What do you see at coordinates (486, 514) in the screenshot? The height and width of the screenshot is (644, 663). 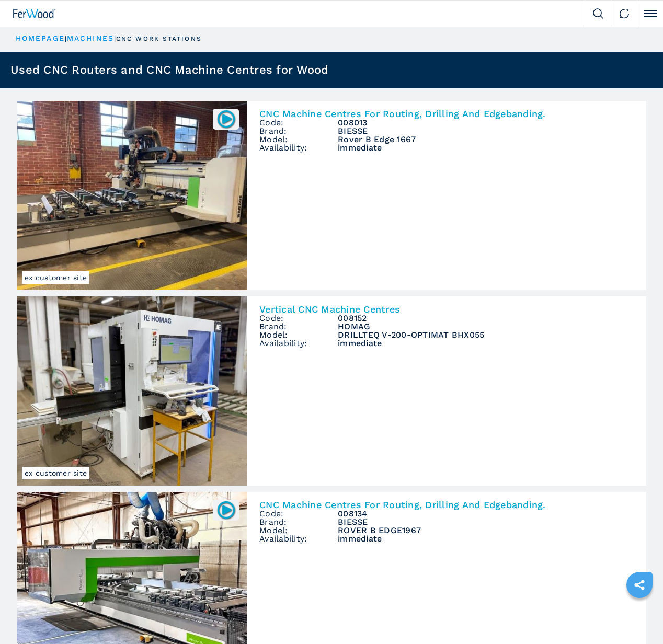 I see `h3: 008134` at bounding box center [486, 514].